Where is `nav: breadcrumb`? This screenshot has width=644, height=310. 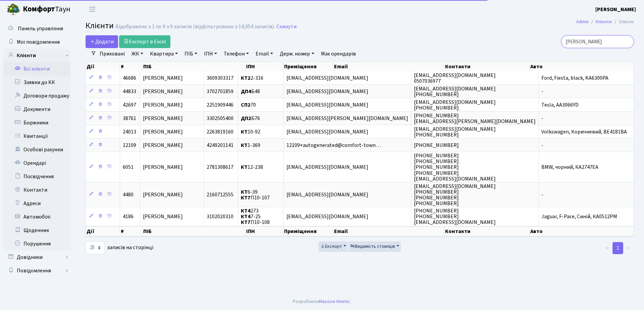 nav: breadcrumb is located at coordinates (605, 22).